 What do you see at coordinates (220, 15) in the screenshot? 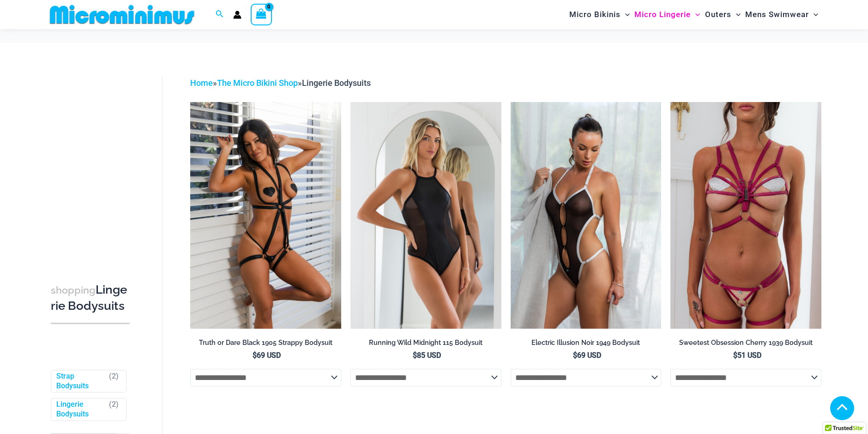
I see `a: Search icon link` at bounding box center [220, 15].